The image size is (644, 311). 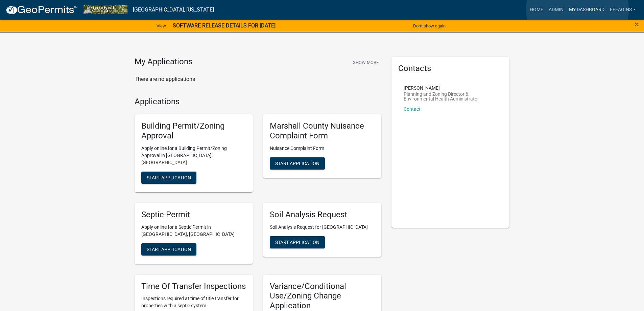 I want to click on p: Inspections required at time of title transfer for properties with a septic system., so click(x=193, y=302).